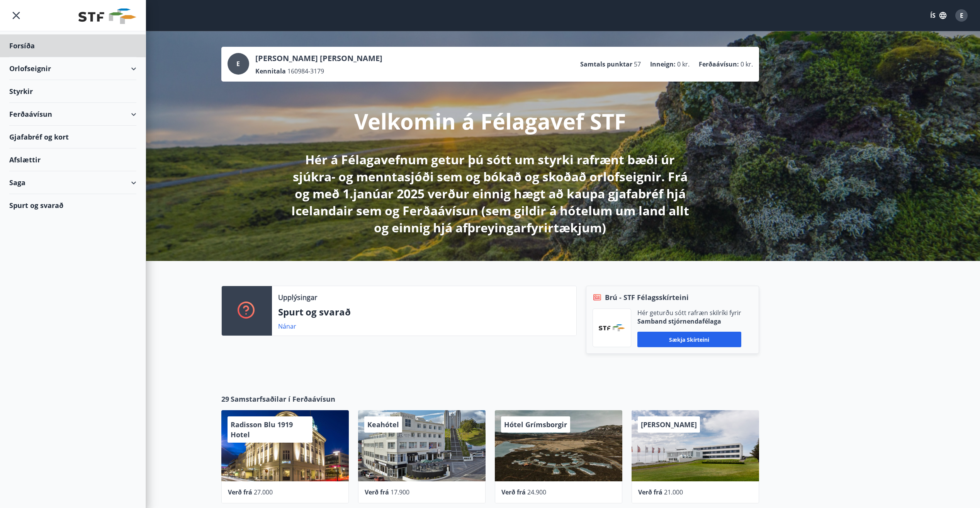 The width and height of the screenshot is (980, 508). Describe the element at coordinates (16, 15) in the screenshot. I see `button: menu` at that location.